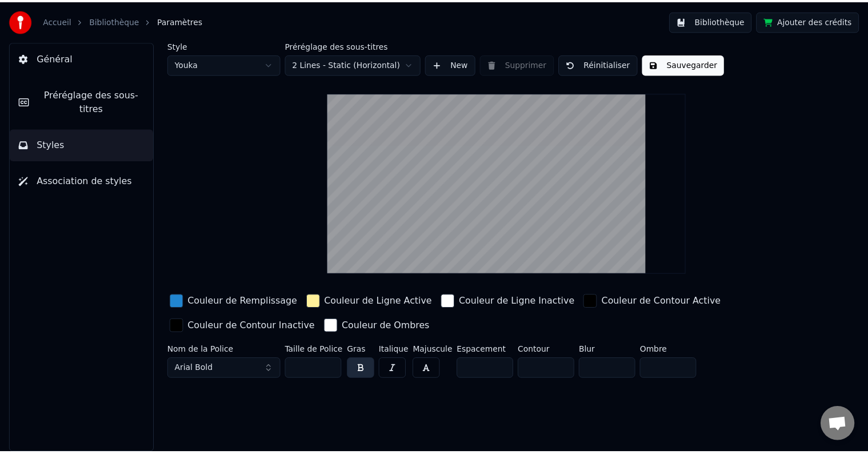 Image resolution: width=868 pixels, height=454 pixels. Describe the element at coordinates (245, 327) in the screenshot. I see `button: Couleur de Contour Inactive` at that location.